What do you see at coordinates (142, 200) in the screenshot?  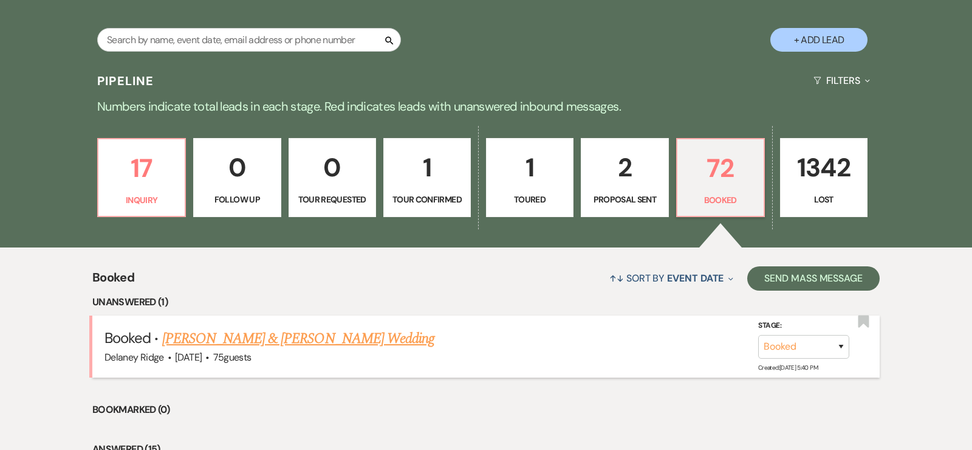 I see `p: Inquiry` at bounding box center [142, 200].